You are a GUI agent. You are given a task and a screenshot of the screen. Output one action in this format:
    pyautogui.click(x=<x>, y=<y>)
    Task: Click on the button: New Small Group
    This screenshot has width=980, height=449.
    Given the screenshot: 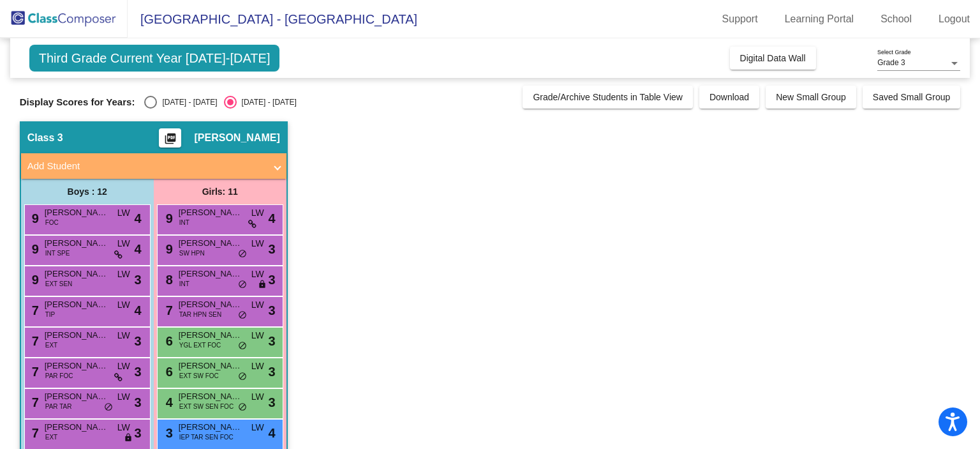 What is the action you would take?
    pyautogui.click(x=811, y=97)
    